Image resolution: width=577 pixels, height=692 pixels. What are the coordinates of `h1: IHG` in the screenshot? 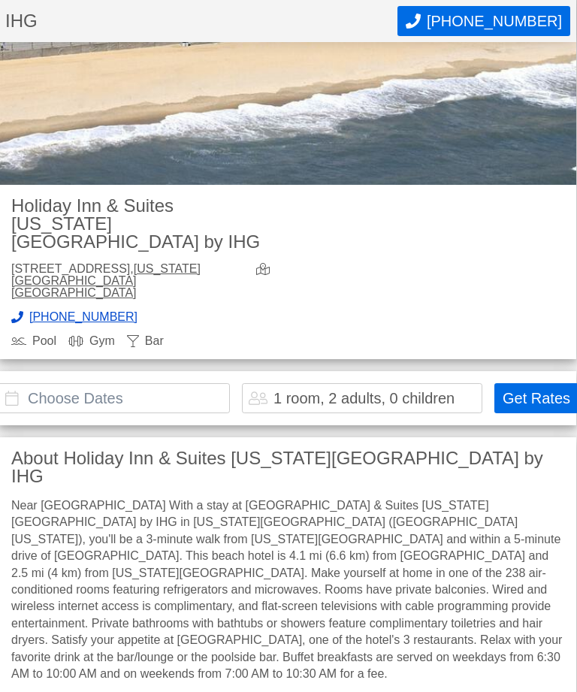 It's located at (201, 21).